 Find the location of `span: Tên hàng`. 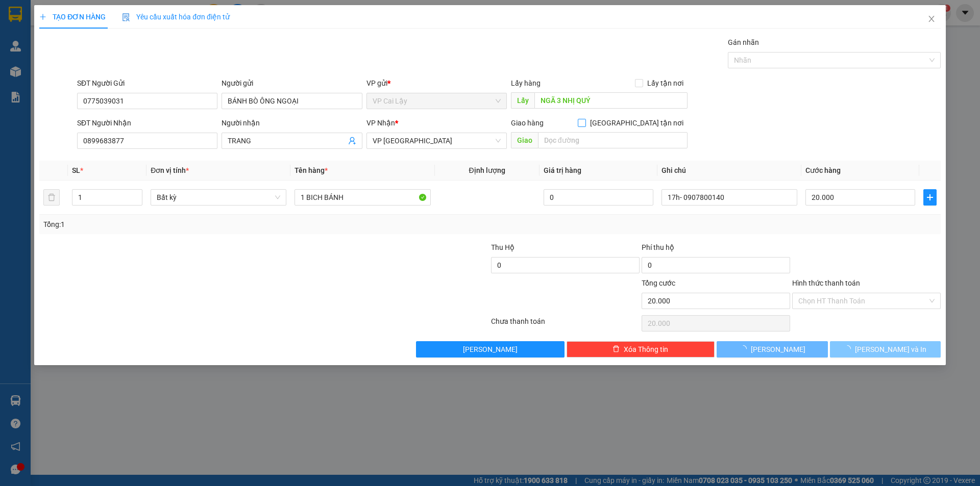

span: Tên hàng is located at coordinates (311, 170).